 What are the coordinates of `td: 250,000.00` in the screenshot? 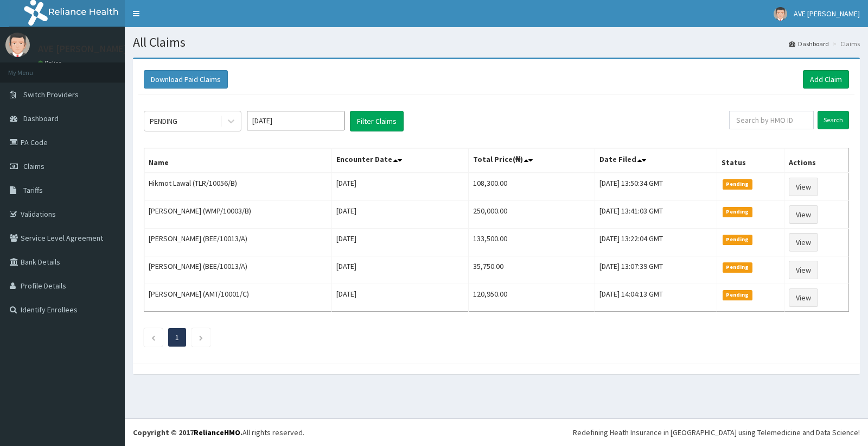 It's located at (531, 214).